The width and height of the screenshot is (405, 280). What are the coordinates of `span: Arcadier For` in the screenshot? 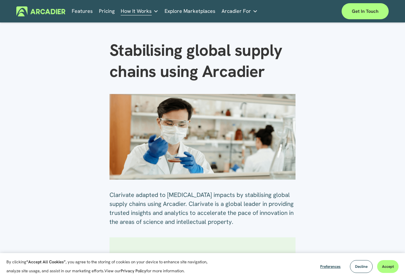 It's located at (236, 11).